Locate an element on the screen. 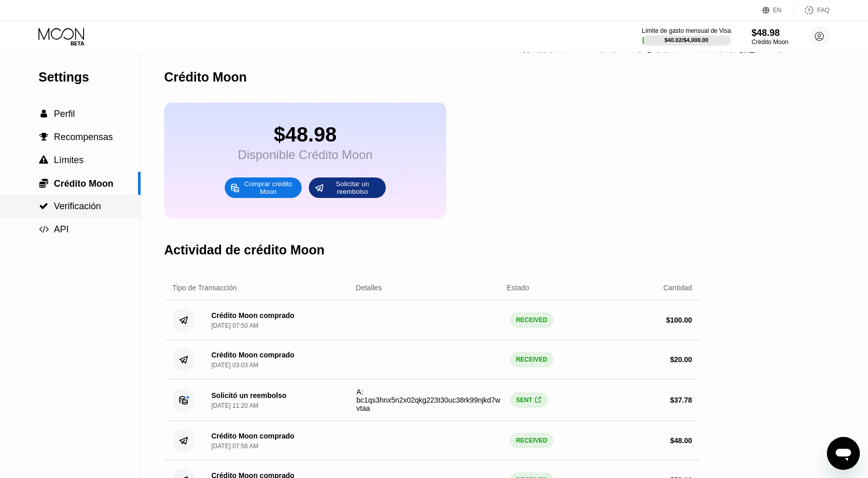 This screenshot has width=868, height=478. div: $ 100.00 is located at coordinates (679, 320).